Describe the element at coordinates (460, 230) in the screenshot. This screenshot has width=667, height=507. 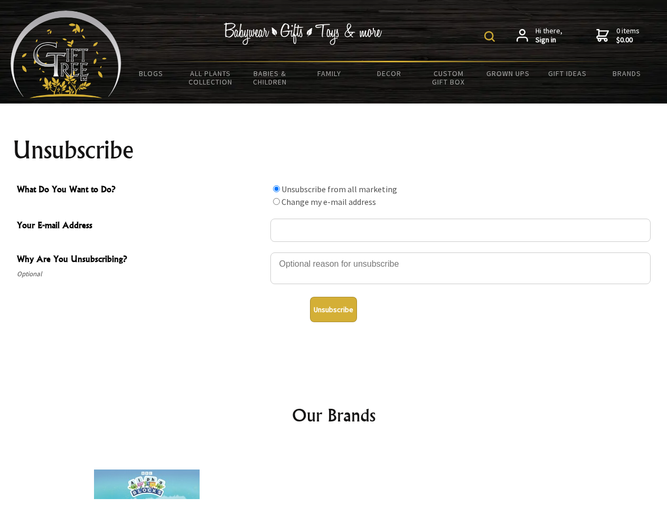
I see `input: Your E-mail Address` at that location.